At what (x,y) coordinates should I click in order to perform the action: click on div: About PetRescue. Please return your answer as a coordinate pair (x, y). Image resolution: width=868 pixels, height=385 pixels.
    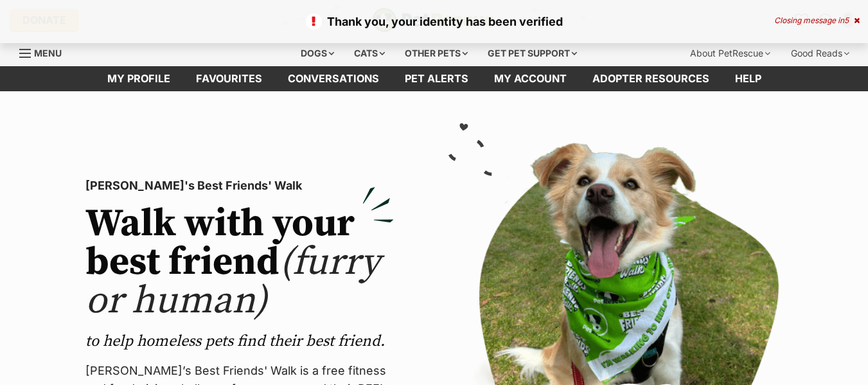
    Looking at the image, I should click on (730, 53).